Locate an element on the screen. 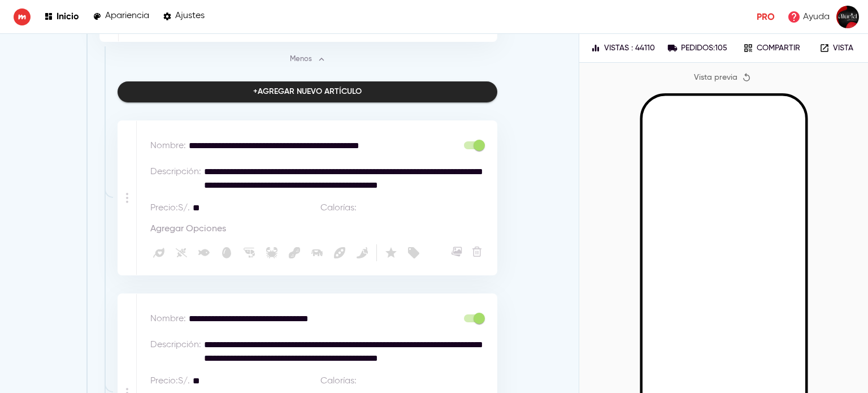 The image size is (868, 393). button: Pedidos:105 is located at coordinates (697, 48).